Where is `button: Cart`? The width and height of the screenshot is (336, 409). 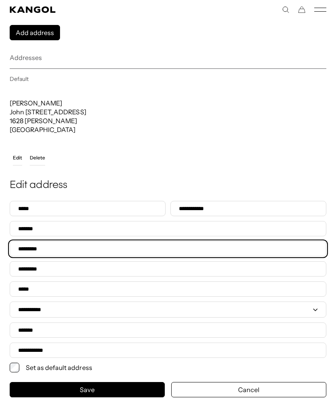 button: Cart is located at coordinates (301, 10).